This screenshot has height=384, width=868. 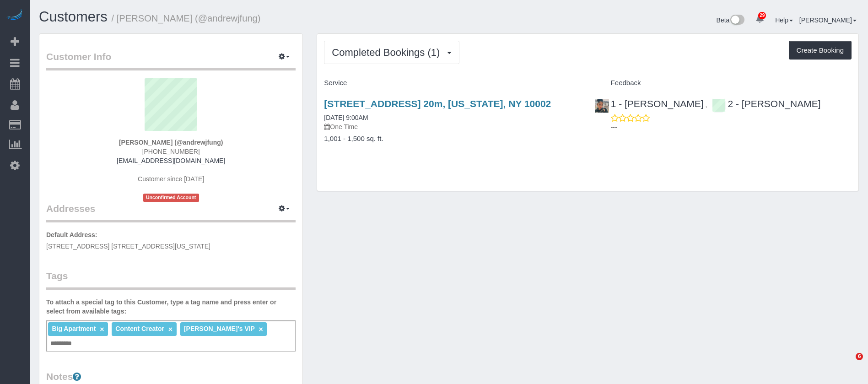 What do you see at coordinates (452, 127) in the screenshot?
I see `p: One Time` at bounding box center [452, 127].